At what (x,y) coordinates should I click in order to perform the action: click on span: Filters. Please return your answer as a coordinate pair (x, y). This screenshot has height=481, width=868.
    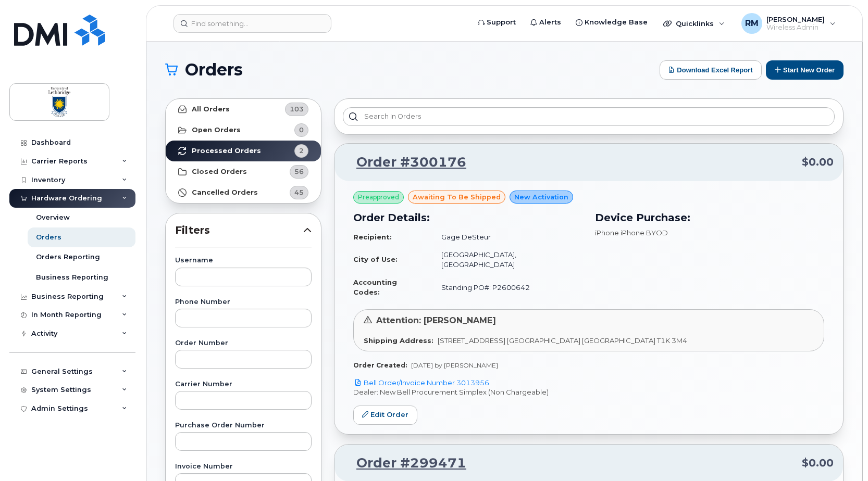
    Looking at the image, I should click on (239, 230).